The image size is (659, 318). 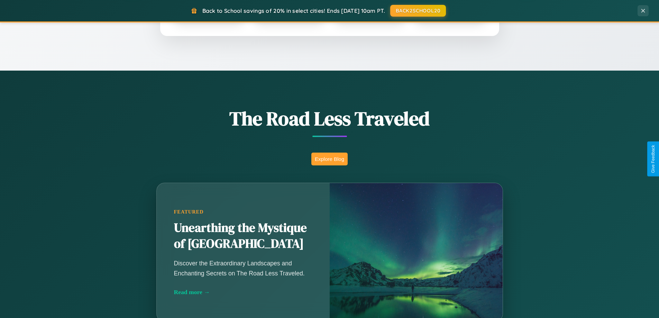 I want to click on p: Discover the Extraordinary Landscapes and Enchanting Secrets on The Road Less Traveled., so click(x=243, y=268).